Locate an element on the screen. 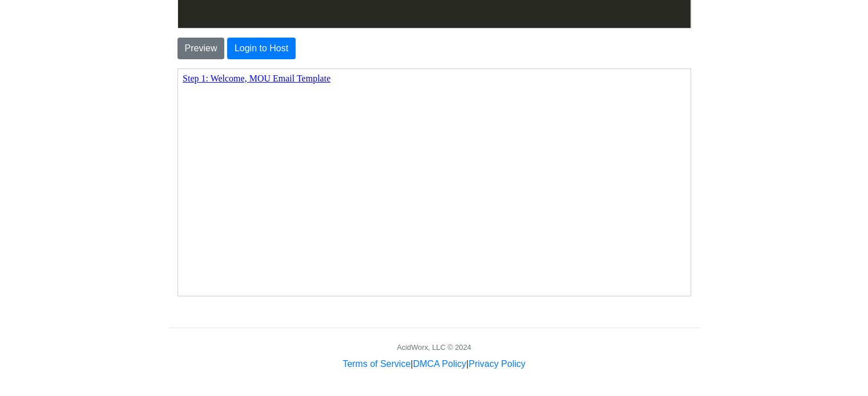 The image size is (868, 396). a: DMCA Policy is located at coordinates (439, 364).